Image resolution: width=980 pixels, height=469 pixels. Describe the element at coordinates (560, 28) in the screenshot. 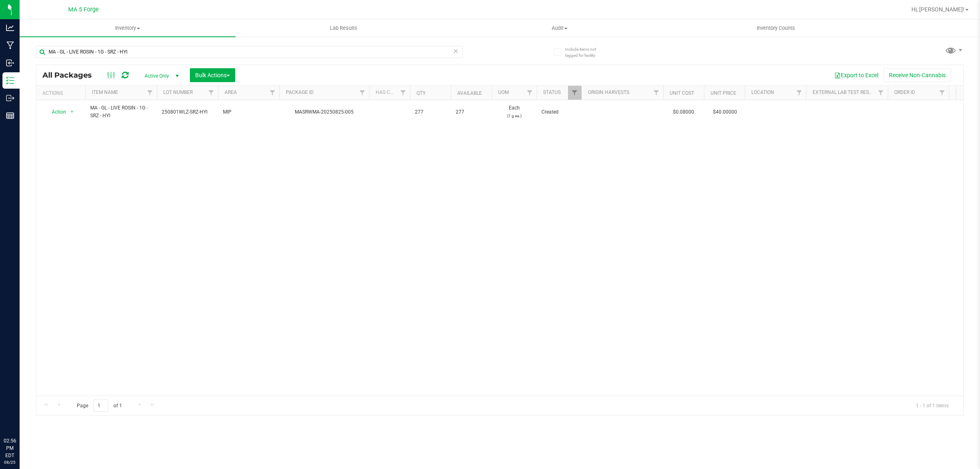

I see `a: Audit` at that location.